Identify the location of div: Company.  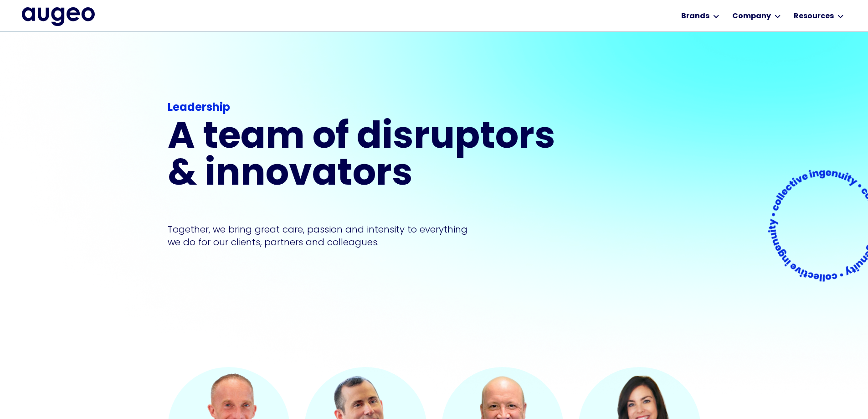
(751, 16).